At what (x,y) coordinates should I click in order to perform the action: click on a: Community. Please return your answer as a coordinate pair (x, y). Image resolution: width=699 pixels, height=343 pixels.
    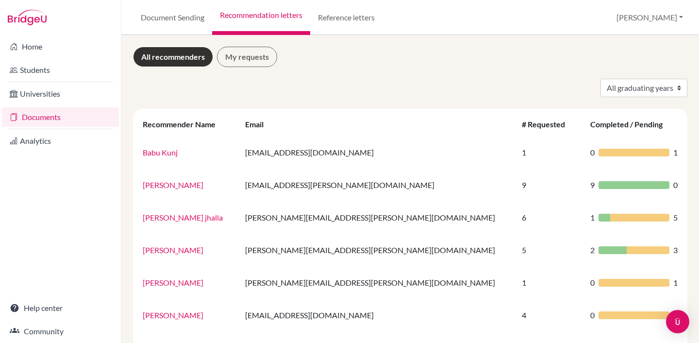
    Looking at the image, I should click on (60, 331).